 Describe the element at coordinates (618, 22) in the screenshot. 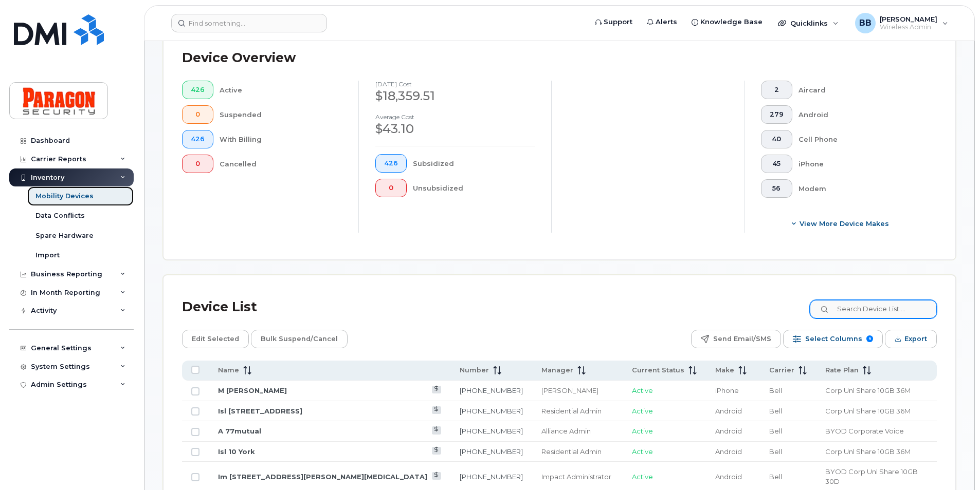

I see `span: Support` at that location.